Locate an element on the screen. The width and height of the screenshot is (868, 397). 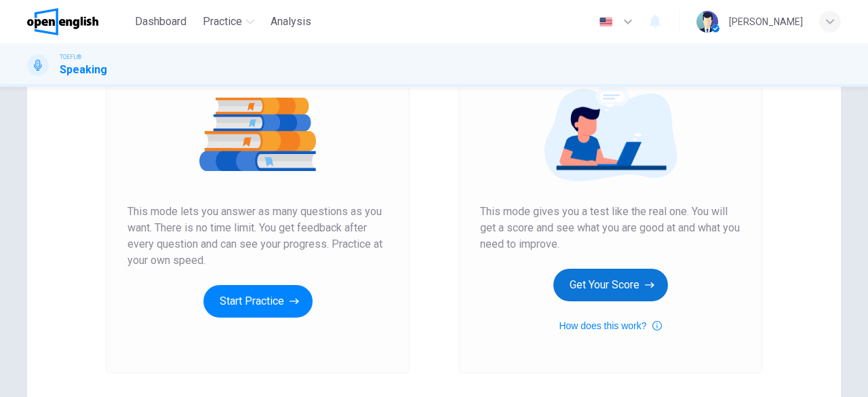
a: Dashboard is located at coordinates (161, 22).